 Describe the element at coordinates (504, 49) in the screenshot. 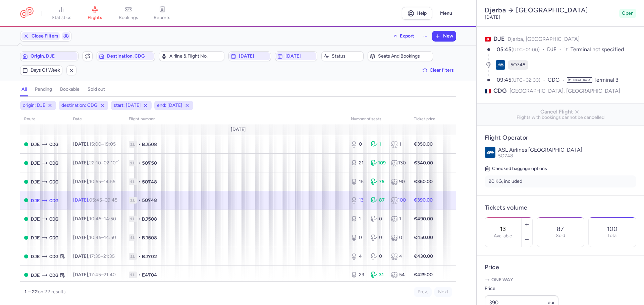

I see `time: 05:45` at that location.